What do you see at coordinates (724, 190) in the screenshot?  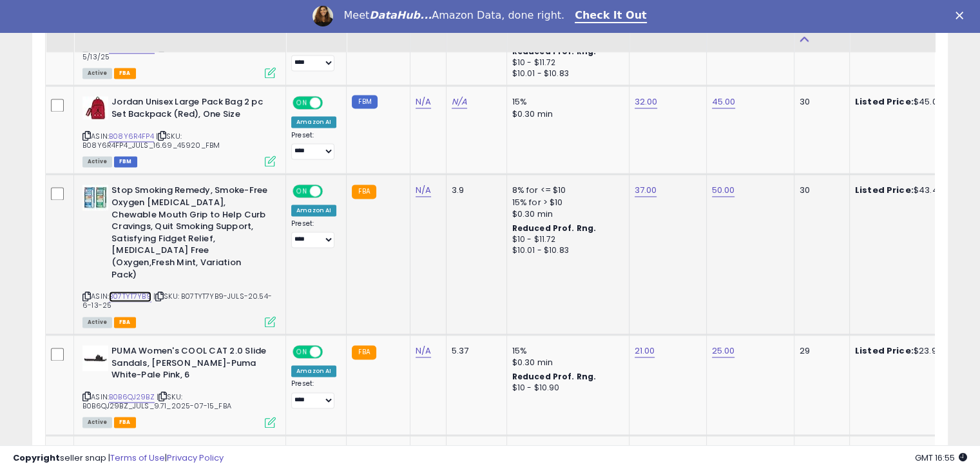 I see `a: 50.00` at bounding box center [724, 190].